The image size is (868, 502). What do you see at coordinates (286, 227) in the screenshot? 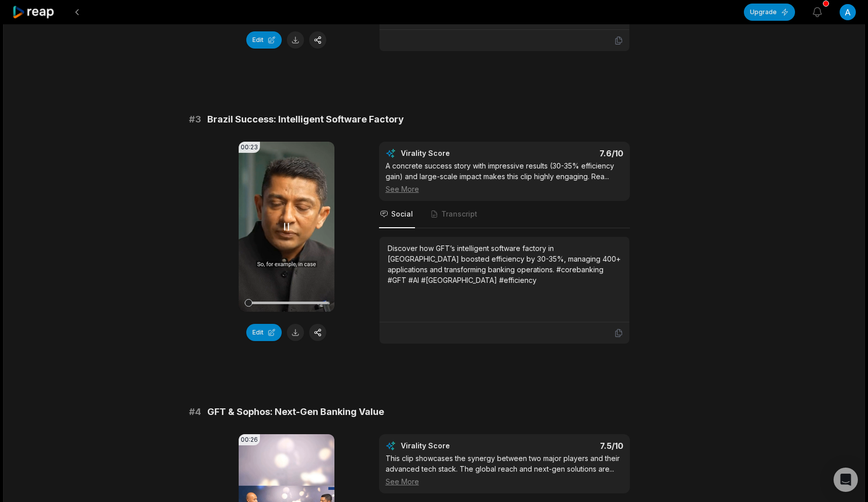
I see `video: Your browser does not support mp4 format.` at bounding box center [286, 227].